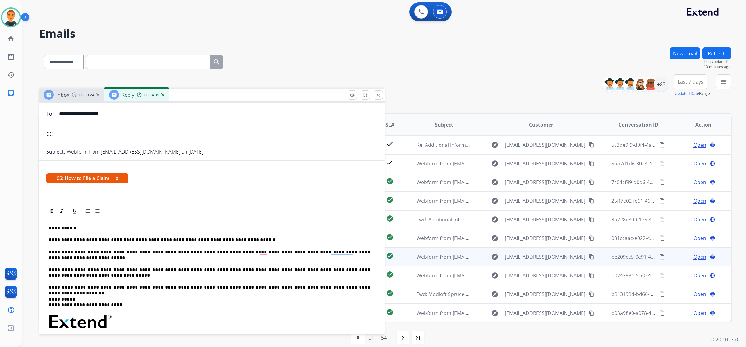 Image resolution: width=746 pixels, height=347 pixels. What do you see at coordinates (718, 67) in the screenshot?
I see `span: 13 minutes ago` at bounding box center [718, 67].